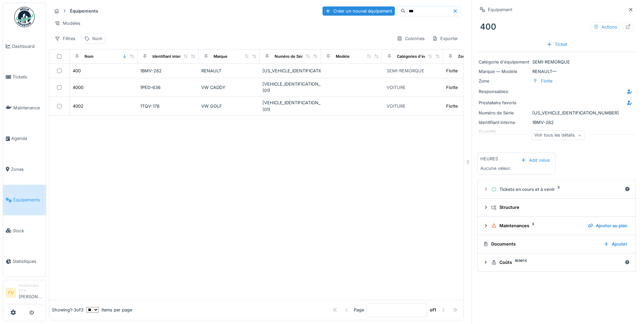  Describe the element at coordinates (28, 231) in the screenshot. I see `span: Stock` at that location.